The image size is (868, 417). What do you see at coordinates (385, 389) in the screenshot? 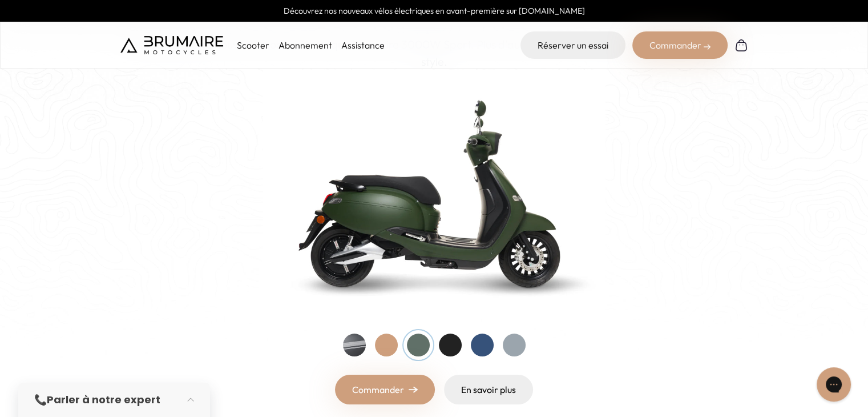
I see `a: Commander` at bounding box center [385, 389].